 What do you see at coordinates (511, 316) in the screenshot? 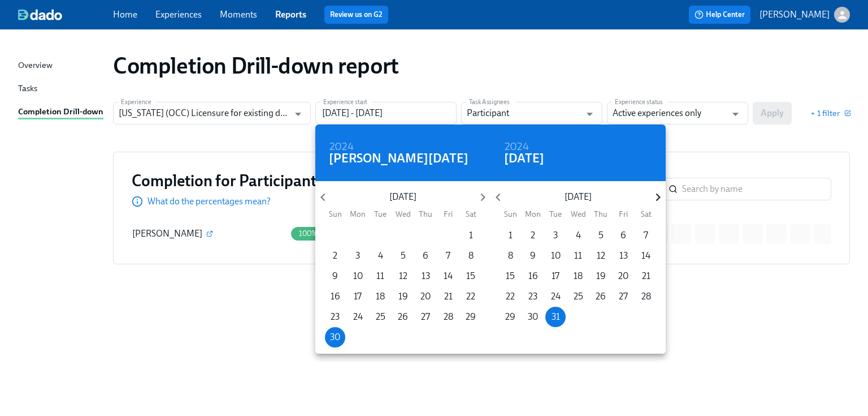
I see `button: 29` at bounding box center [511, 316].